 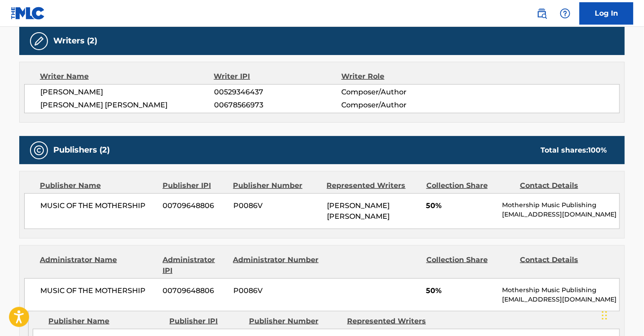 What do you see at coordinates (606, 13) in the screenshot?
I see `a: Log In` at bounding box center [606, 13].